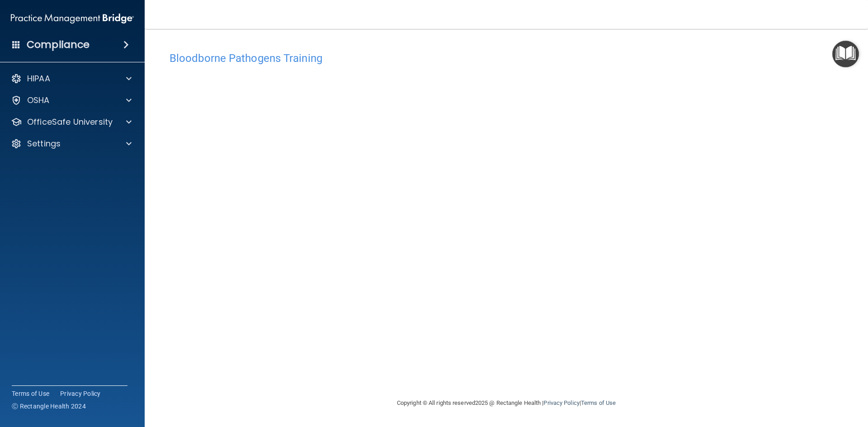  What do you see at coordinates (506, 403) in the screenshot?
I see `div: Copyright © All rights reserved 2025 @ Rectangle Health | |` at bounding box center [506, 403].